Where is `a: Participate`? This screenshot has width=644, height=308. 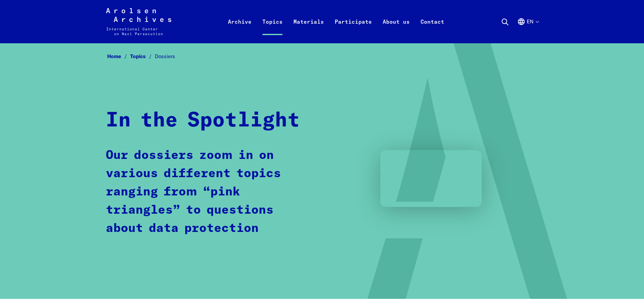 a: Participate is located at coordinates (353, 30).